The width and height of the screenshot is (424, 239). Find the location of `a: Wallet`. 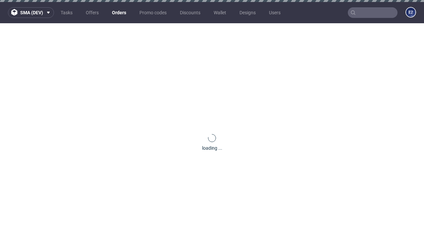

a: Wallet is located at coordinates (220, 13).